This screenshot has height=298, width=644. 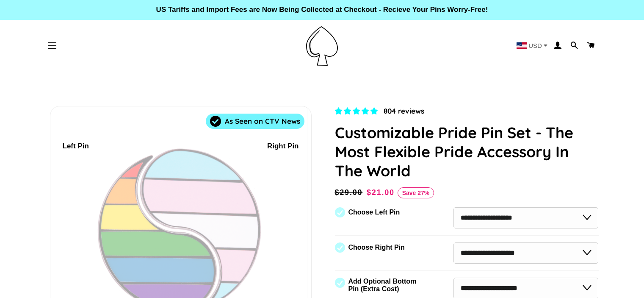 I want to click on span: 804 reviews, so click(x=404, y=111).